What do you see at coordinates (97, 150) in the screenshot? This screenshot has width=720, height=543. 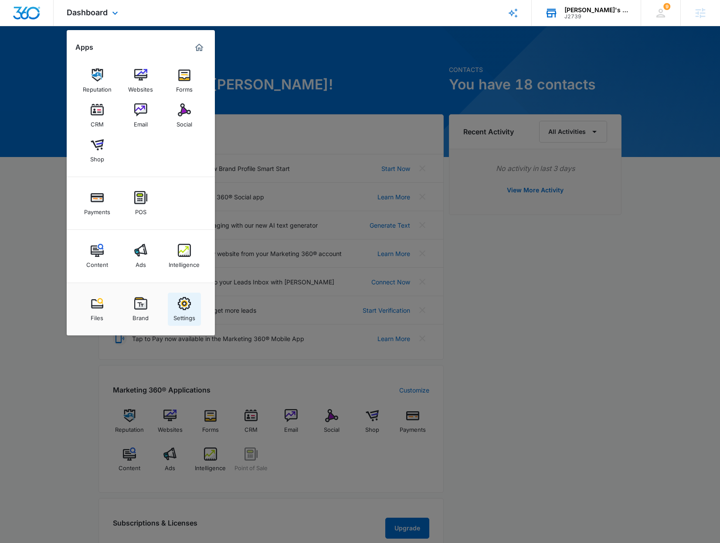 I see `a: Shop` at bounding box center [97, 150].